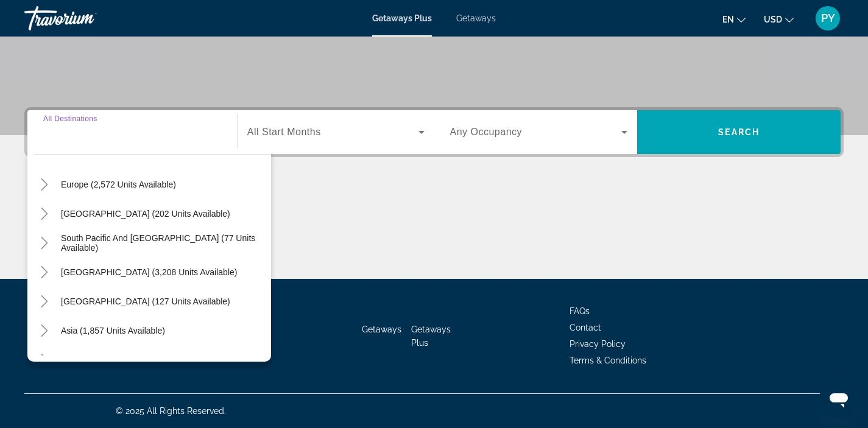 The height and width of the screenshot is (428, 868). I want to click on button: Toggle Asia (1,857 units available), so click(44, 331).